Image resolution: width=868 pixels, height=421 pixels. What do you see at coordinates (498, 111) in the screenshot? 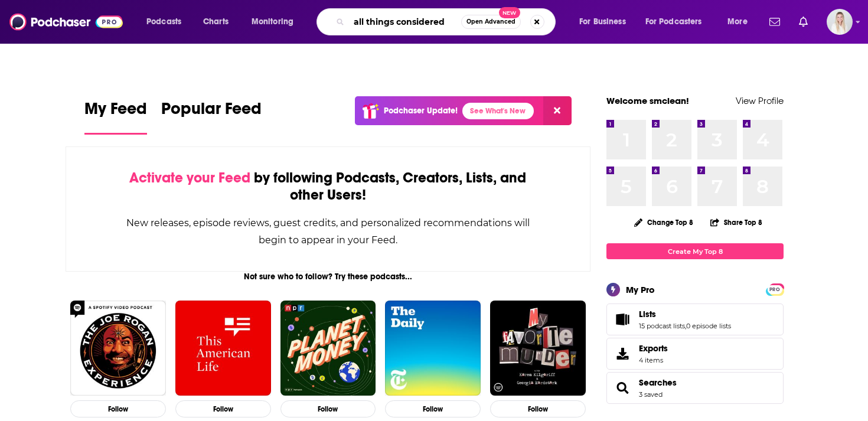
I see `a: See What's New` at bounding box center [498, 111].